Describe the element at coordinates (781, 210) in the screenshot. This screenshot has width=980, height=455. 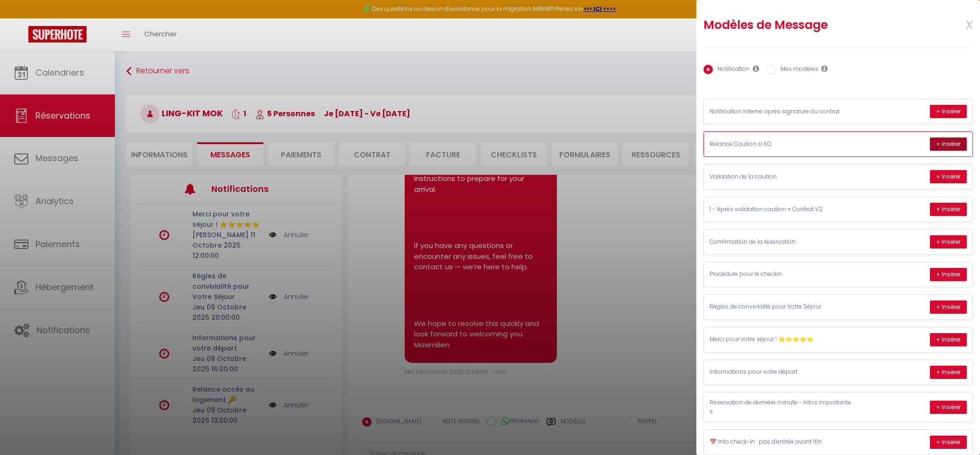
I see `p: 1 - Après validation caution + Contrat V2` at that location.